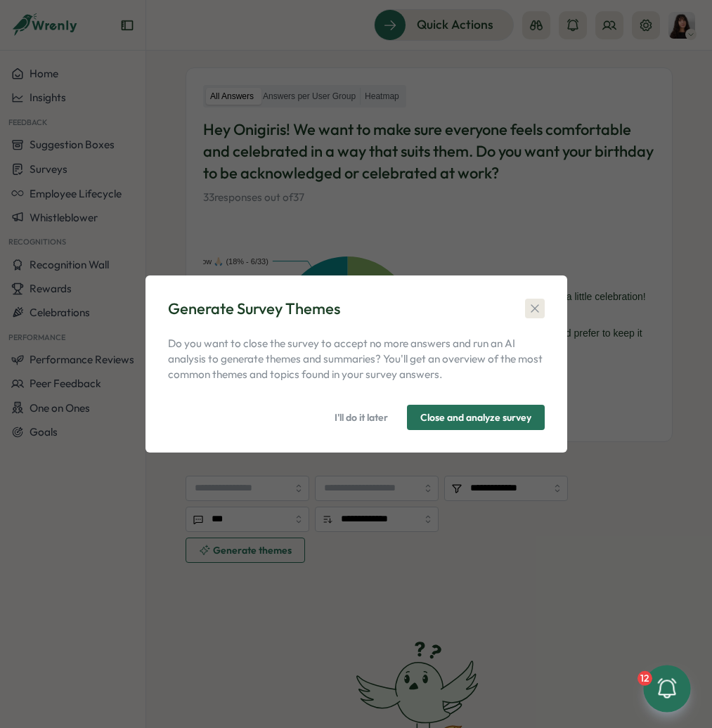 This screenshot has width=712, height=728. What do you see at coordinates (644, 679) in the screenshot?
I see `div: 12` at bounding box center [644, 679].